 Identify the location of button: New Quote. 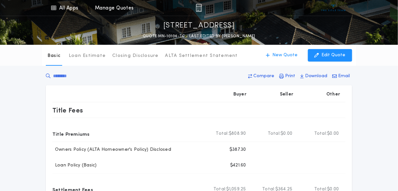
(281, 55).